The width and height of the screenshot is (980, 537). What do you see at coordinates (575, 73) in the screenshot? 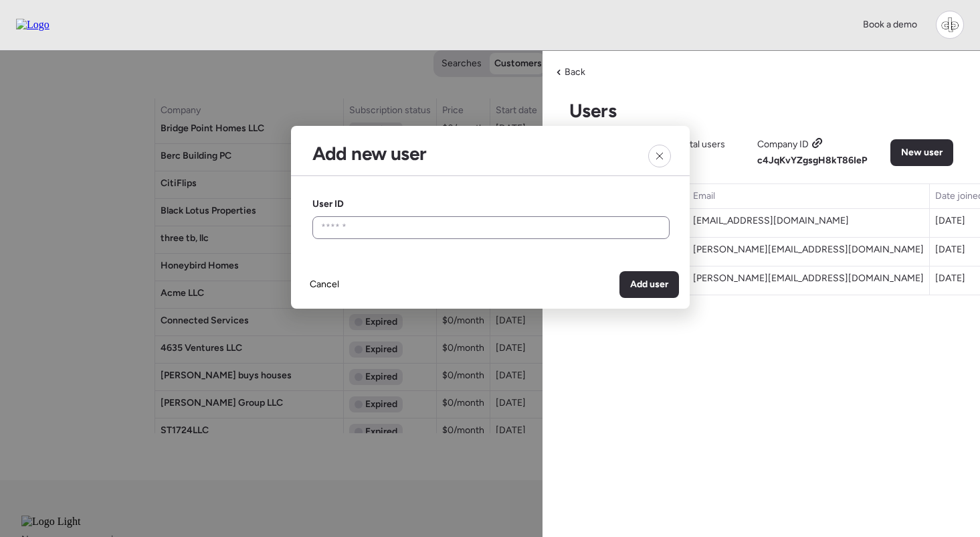
I see `span: Back` at bounding box center [575, 73].